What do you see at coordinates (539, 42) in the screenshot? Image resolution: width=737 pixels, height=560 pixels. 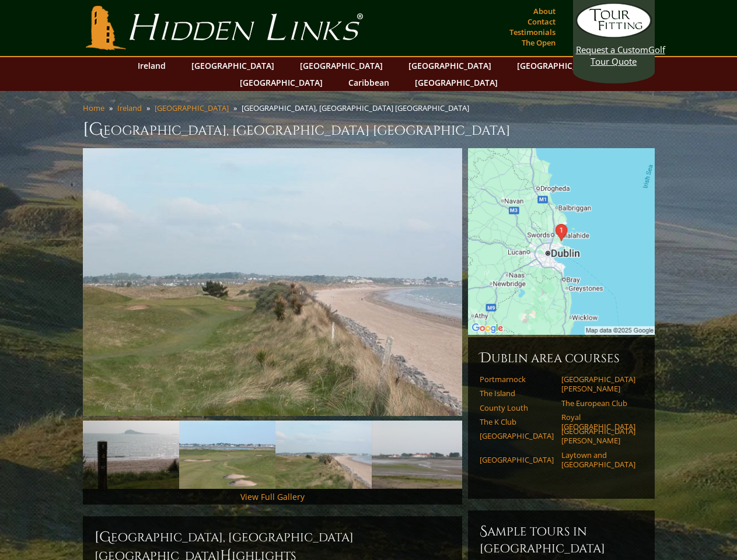 I see `a: The Open` at bounding box center [539, 42].